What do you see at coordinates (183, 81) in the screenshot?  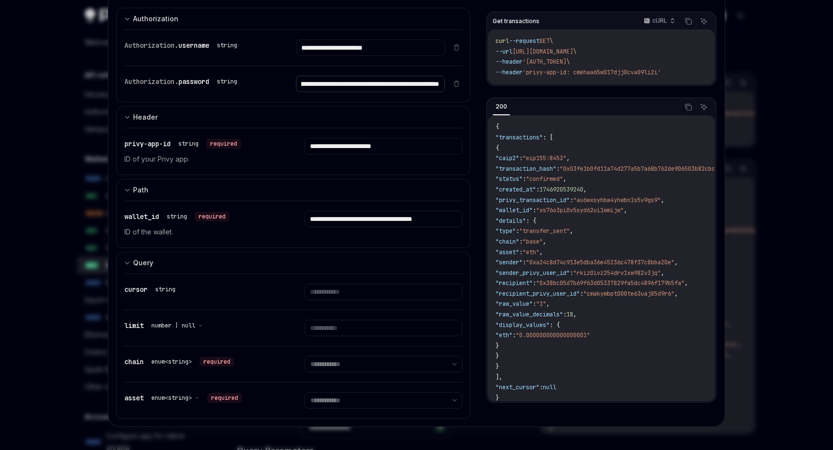 I see `div: Authorization.password` at bounding box center [183, 81].